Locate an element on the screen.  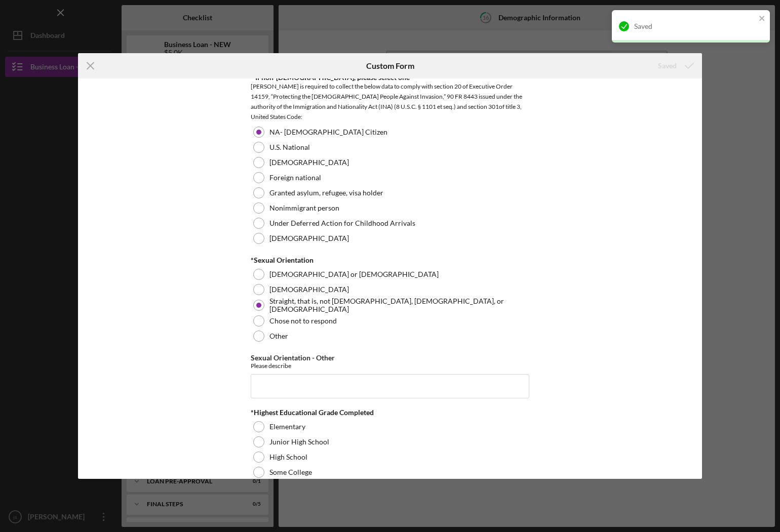
label: Other is located at coordinates (278, 336).